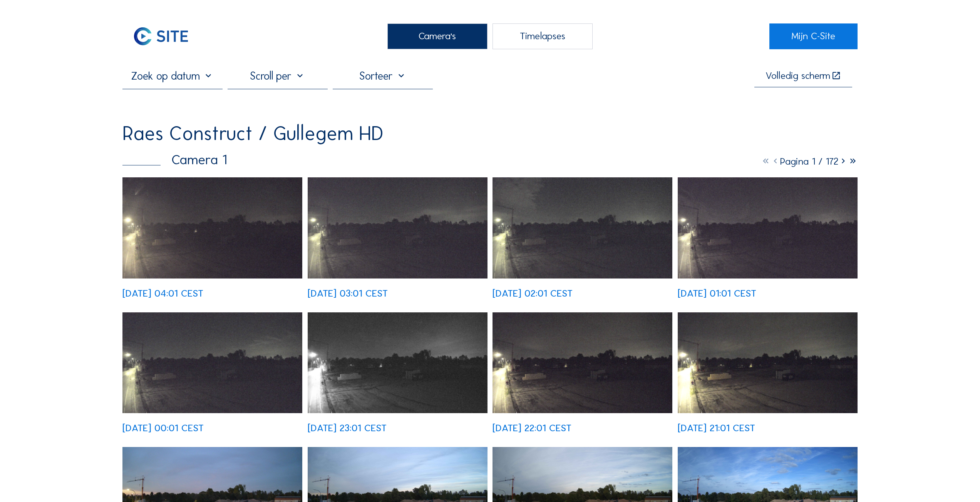 This screenshot has height=502, width=980. What do you see at coordinates (161, 36) in the screenshot?
I see `img: C-SITE Logo` at bounding box center [161, 36].